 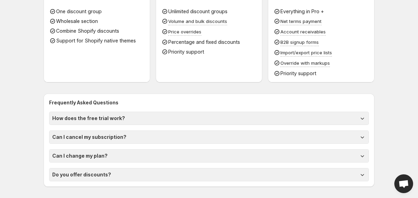 What do you see at coordinates (302, 11) in the screenshot?
I see `span: Everything in Pro +` at bounding box center [302, 11].